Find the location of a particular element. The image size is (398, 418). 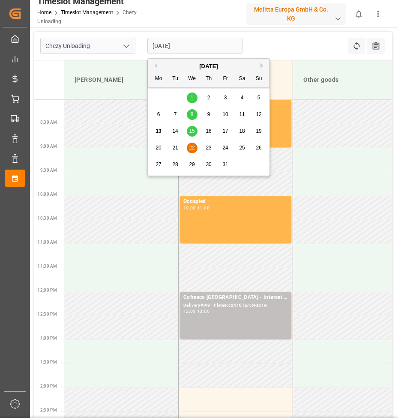

span: 2 is located at coordinates (208, 98).